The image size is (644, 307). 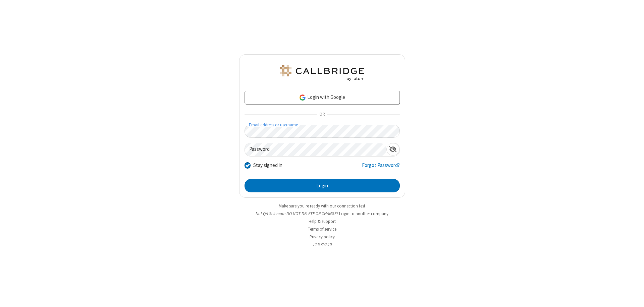 I want to click on li: v2.6.352.10, so click(x=322, y=244).